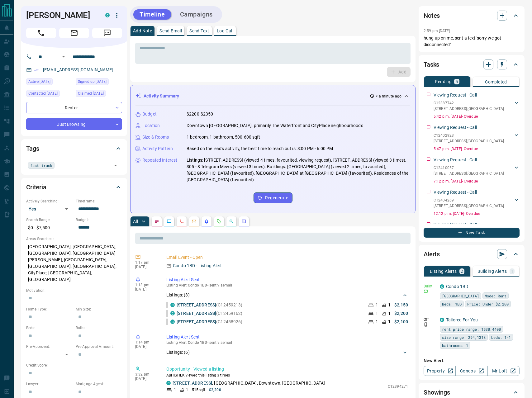 This screenshot has height=398, width=532. I want to click on p: Budget:, so click(99, 220).